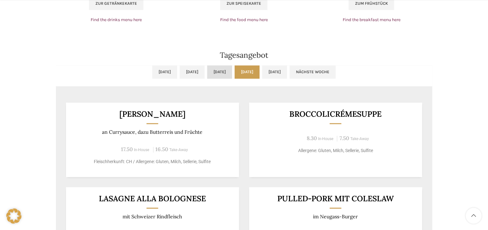  Describe the element at coordinates (336, 199) in the screenshot. I see `h3: Pulled-Pork mit Coleslaw` at that location.